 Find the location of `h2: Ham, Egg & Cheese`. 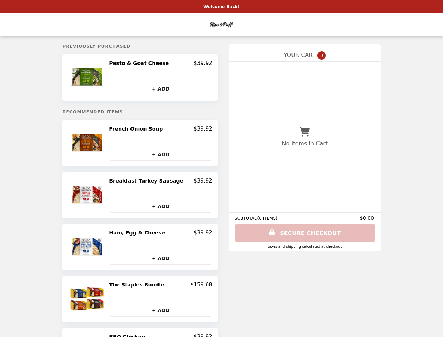

h2: Ham, Egg & Cheese is located at coordinates (138, 233).